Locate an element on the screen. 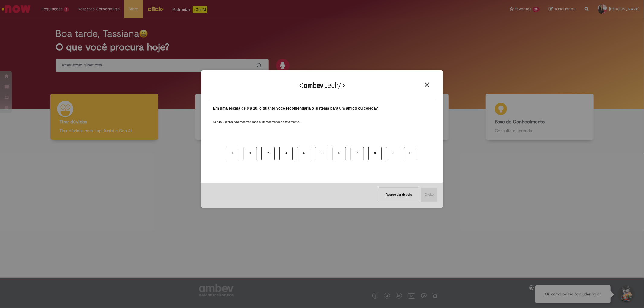 This screenshot has width=644, height=308. label: Em uma escala de 0 a 10, o quanto você recomendaria o sistema para um amigo ou colega? is located at coordinates (296, 109).